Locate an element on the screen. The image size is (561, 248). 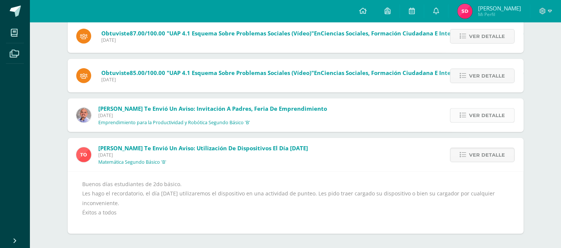
p: Emprendimiento para la Productividad y Robótica Segundo Básico 'B' is located at coordinates (174, 123).